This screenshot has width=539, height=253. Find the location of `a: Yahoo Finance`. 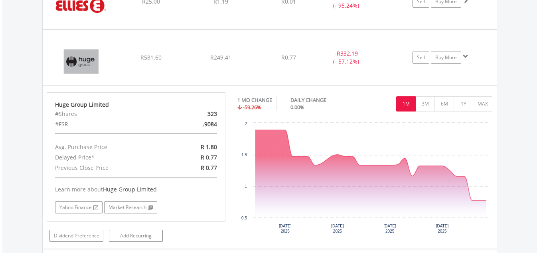

a: Yahoo Finance is located at coordinates (79, 207).